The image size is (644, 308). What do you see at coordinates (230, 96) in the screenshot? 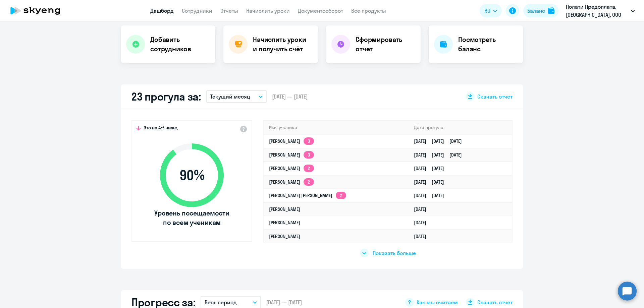
I see `p: Текущий месяц` at bounding box center [230, 96].